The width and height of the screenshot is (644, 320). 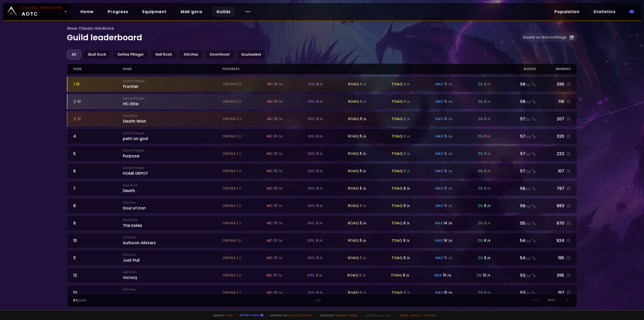 What do you see at coordinates (554, 119) in the screenshot?
I see `div: 207` at bounding box center [554, 119].